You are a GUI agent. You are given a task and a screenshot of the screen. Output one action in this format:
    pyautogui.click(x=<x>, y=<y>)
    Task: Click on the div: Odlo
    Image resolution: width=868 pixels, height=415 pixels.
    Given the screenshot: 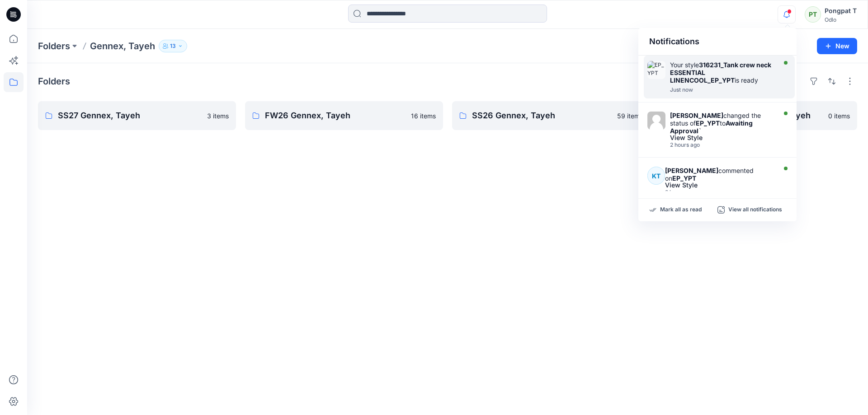 What is the action you would take?
    pyautogui.click(x=841, y=19)
    